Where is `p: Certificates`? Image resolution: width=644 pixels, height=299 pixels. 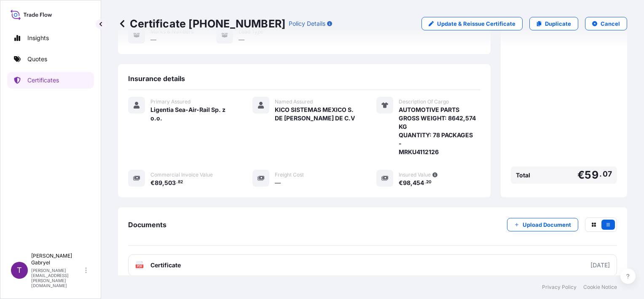
p: Certificates is located at coordinates (43, 80).